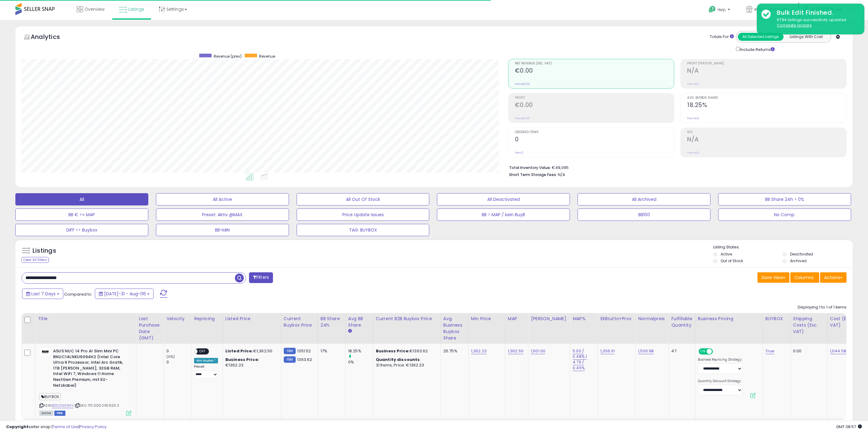 The image size is (868, 433). I want to click on div: €1,362.50, so click(251, 351).